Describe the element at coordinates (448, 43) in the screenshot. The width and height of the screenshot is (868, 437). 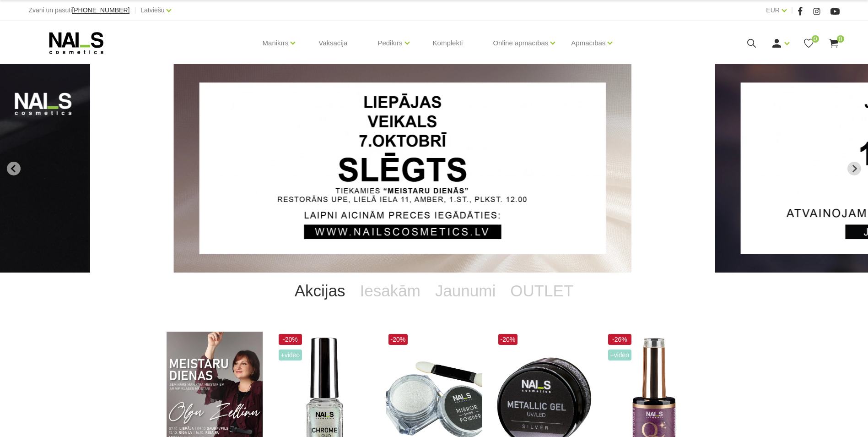
I see `a: Komplekti` at that location.